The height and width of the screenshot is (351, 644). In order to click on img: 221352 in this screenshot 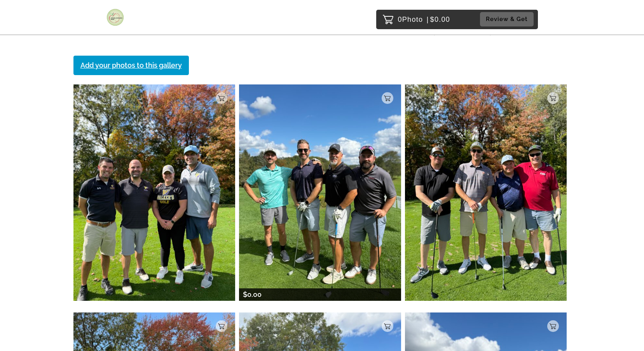, I will do `click(486, 193)`.